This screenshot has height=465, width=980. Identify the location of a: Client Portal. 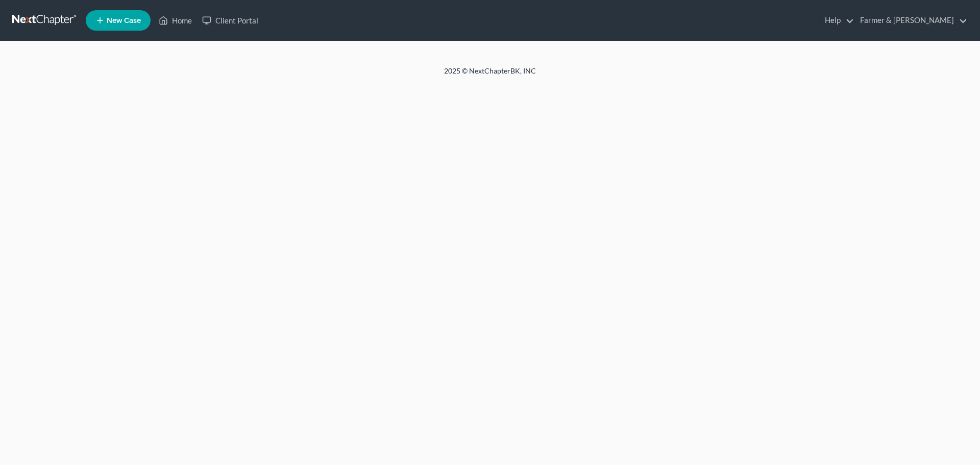
(230, 21).